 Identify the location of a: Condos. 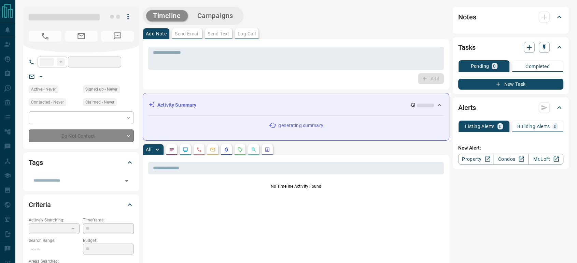
(510, 159).